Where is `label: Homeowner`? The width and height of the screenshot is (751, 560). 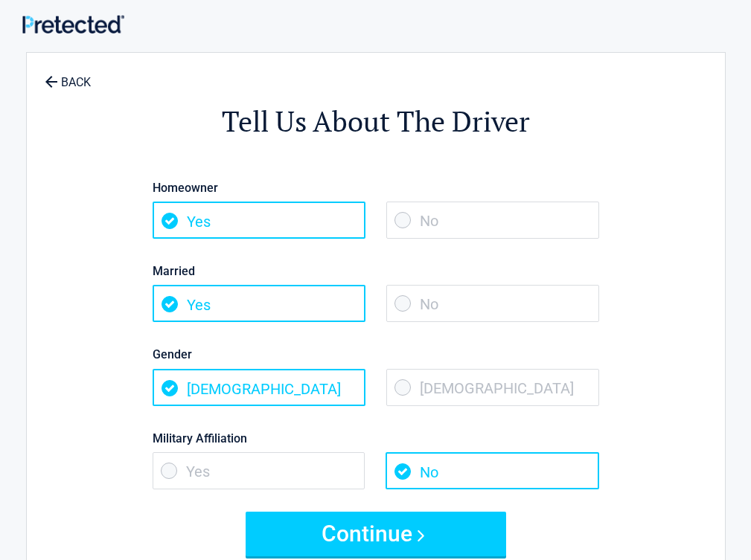 label: Homeowner is located at coordinates (376, 187).